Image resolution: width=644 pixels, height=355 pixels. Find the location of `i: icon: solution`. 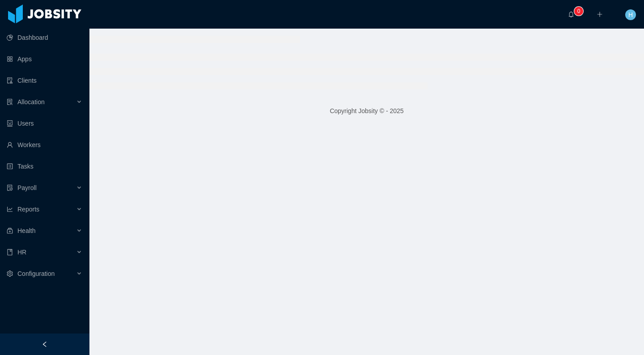

i: icon: solution is located at coordinates (10, 102).